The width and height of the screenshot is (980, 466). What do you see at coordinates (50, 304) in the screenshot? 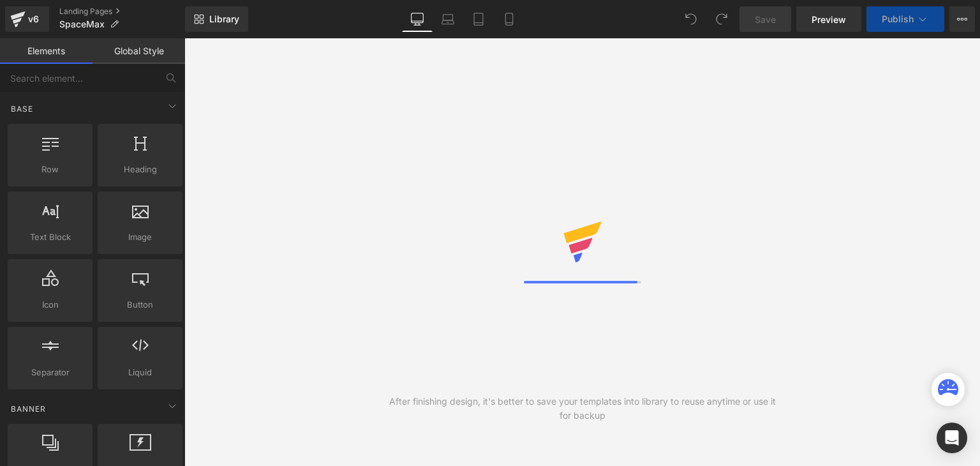
I see `span: Icon` at bounding box center [50, 304].